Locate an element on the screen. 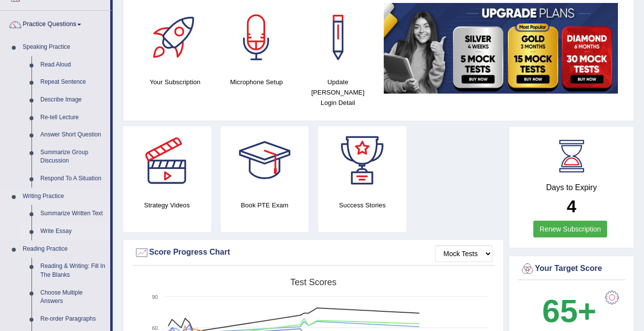 Image resolution: width=644 pixels, height=331 pixels. b: 65+ is located at coordinates (569, 310).